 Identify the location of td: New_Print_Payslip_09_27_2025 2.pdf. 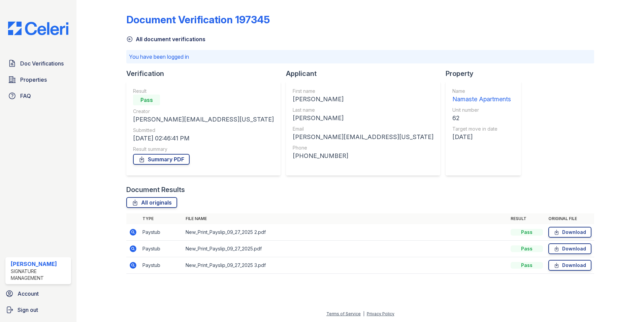
(345, 232).